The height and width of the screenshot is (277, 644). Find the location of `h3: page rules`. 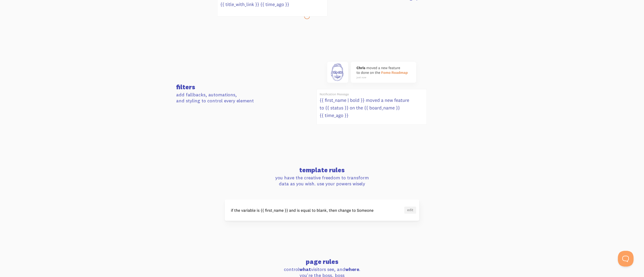

h3: page rules is located at coordinates (322, 261).